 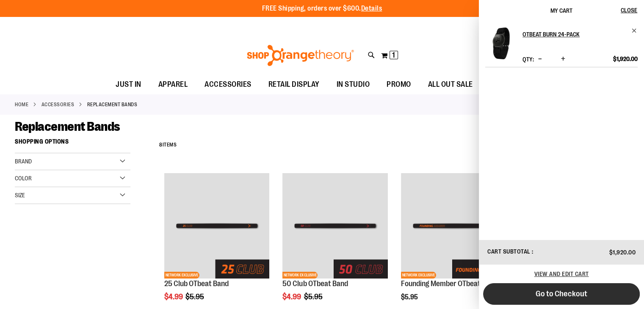 I want to click on span: My Cart, so click(x=561, y=11).